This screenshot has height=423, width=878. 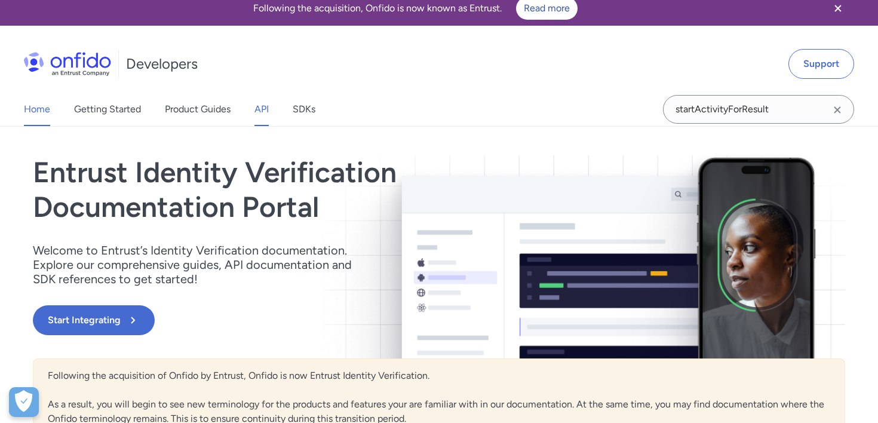 What do you see at coordinates (198, 109) in the screenshot?
I see `a: Product Guides` at bounding box center [198, 109].